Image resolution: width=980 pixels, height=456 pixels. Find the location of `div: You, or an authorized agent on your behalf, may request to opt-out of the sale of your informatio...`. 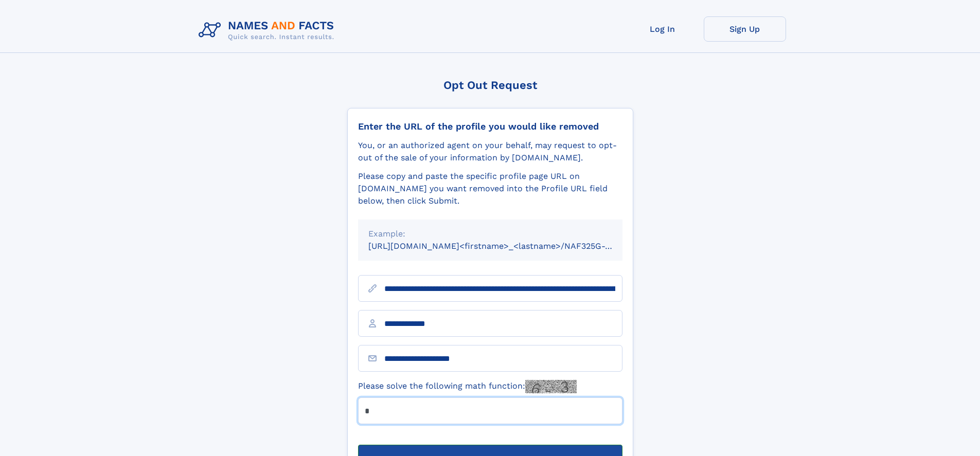

div: You, or an authorized agent on your behalf, may request to opt-out of the sale of your informatio... is located at coordinates (490, 151).